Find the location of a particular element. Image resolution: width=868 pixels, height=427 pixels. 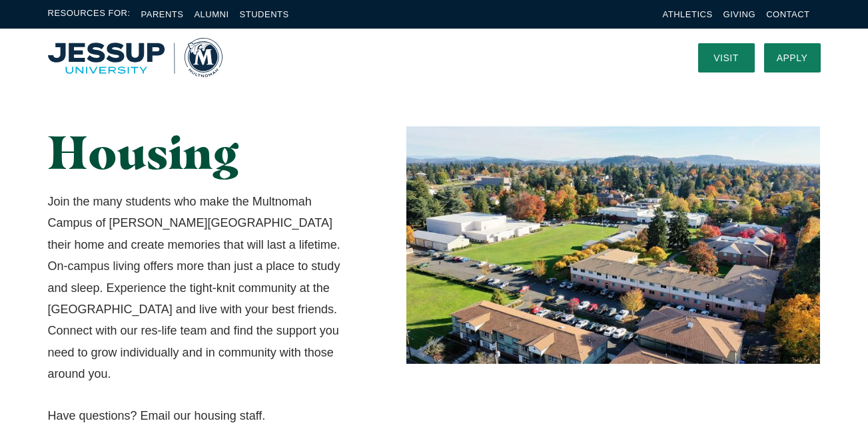

h1: Housing is located at coordinates (202, 152).